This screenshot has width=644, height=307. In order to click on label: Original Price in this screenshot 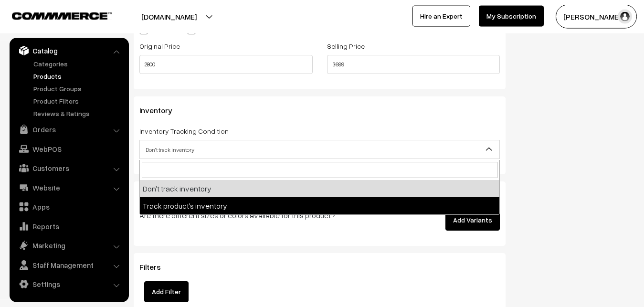, I will do `click(159, 46)`.